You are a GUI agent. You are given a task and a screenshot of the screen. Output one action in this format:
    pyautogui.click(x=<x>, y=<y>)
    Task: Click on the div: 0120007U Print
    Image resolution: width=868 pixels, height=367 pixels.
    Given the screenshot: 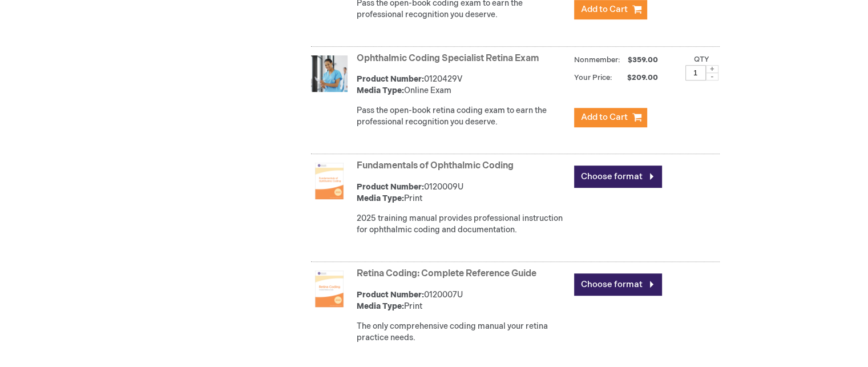 What is the action you would take?
    pyautogui.click(x=462, y=301)
    